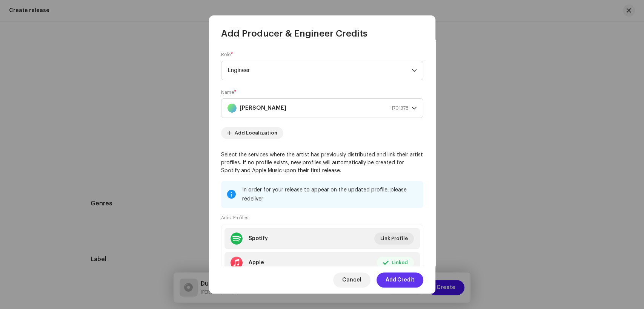  What do you see at coordinates (252, 133) in the screenshot?
I see `button: Add Localization` at bounding box center [252, 133].